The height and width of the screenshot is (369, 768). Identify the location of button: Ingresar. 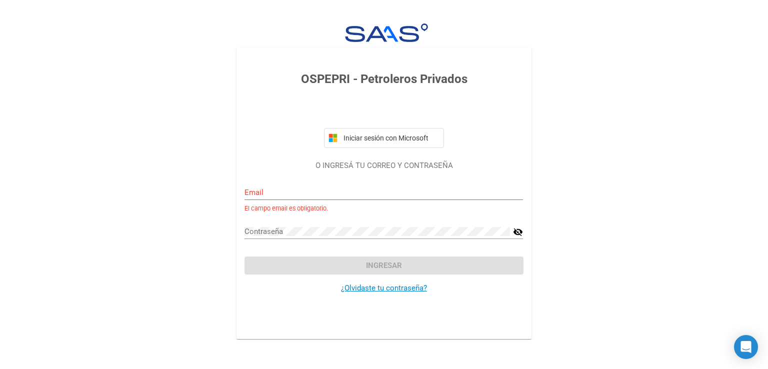
(384, 266).